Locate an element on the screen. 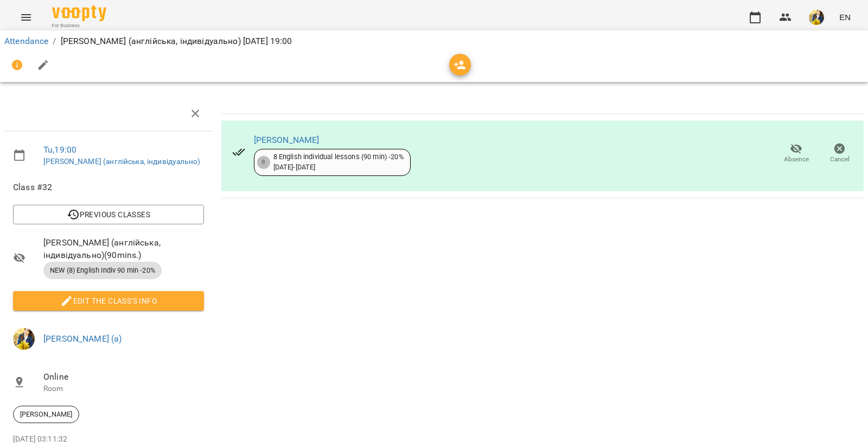 The height and width of the screenshot is (447, 868). img: Voopty Logo is located at coordinates (79, 13).